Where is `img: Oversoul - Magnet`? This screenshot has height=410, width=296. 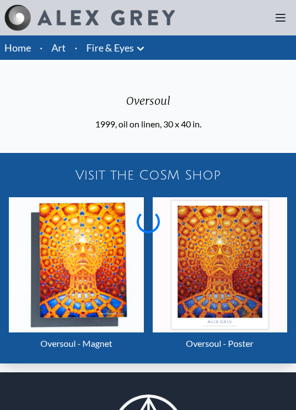
img: Oversoul - Magnet is located at coordinates (76, 265).